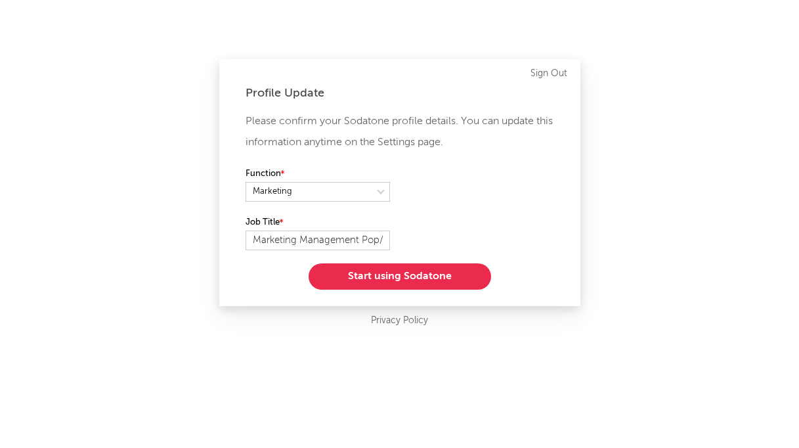 The height and width of the screenshot is (448, 799). What do you see at coordinates (400, 277) in the screenshot?
I see `button: Start using Sodatone` at bounding box center [400, 277].